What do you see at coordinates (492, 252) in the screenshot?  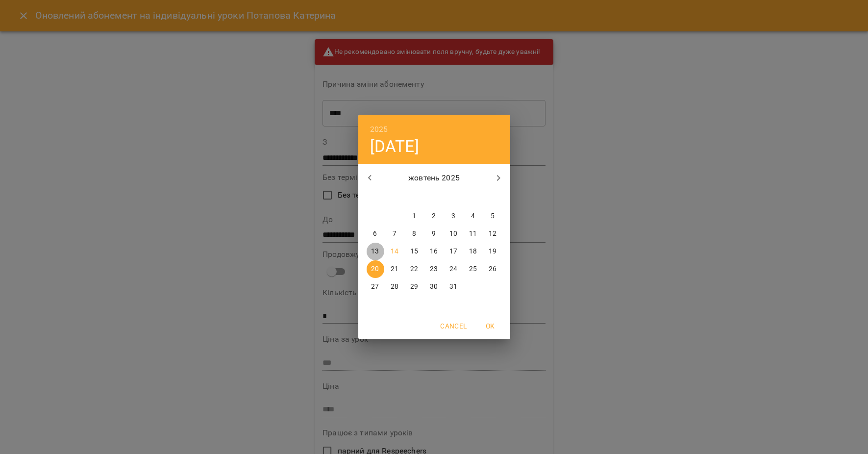 I see `p: 19` at bounding box center [492, 252].